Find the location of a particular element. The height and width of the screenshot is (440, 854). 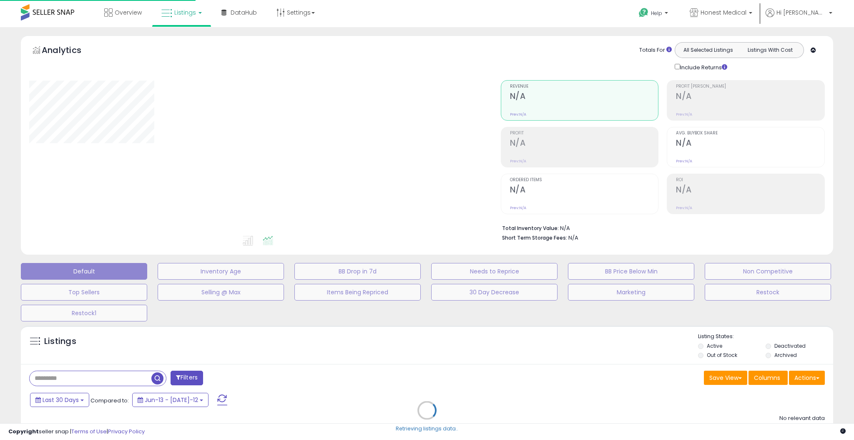

h5: Analytics is located at coordinates (70, 51).